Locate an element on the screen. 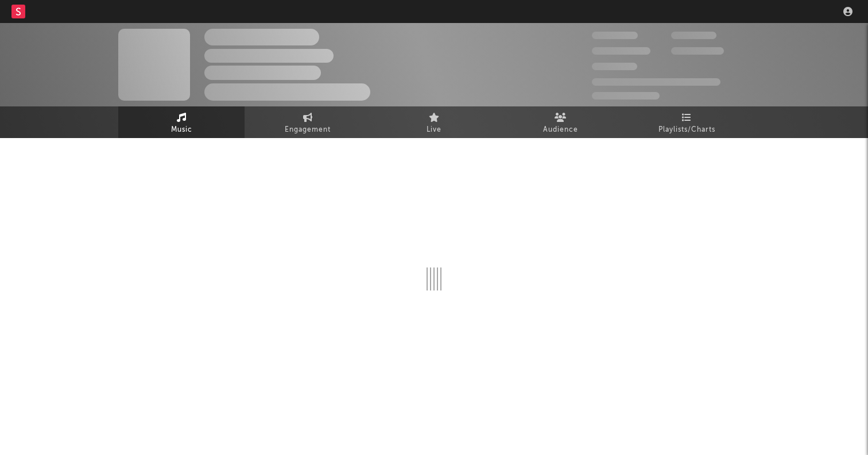  span: 300,000 is located at coordinates (615, 35).